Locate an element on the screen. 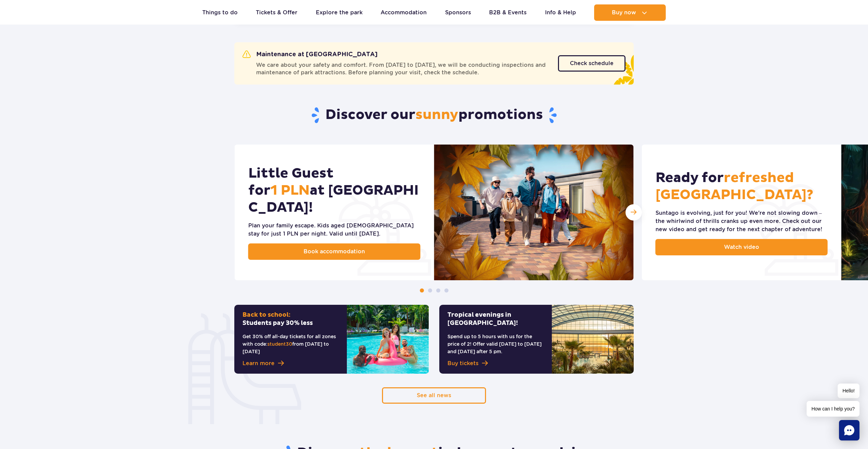  a: B2B & Events is located at coordinates (507, 13).